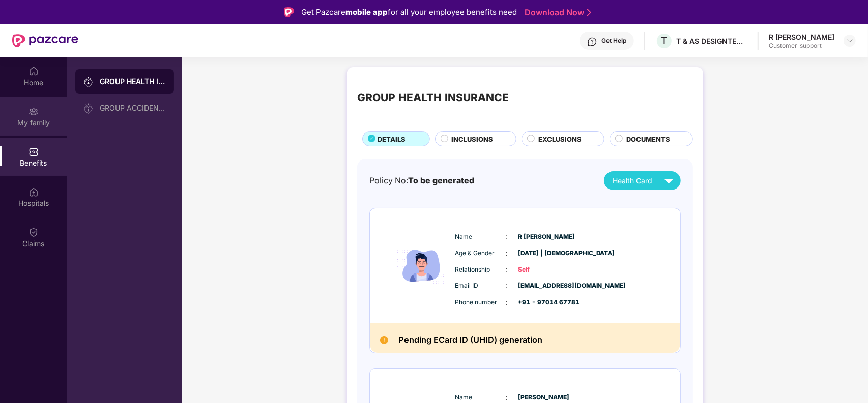 The image size is (868, 403). Describe the element at coordinates (560, 139) in the screenshot. I see `span: EXCLUSIONS` at that location.